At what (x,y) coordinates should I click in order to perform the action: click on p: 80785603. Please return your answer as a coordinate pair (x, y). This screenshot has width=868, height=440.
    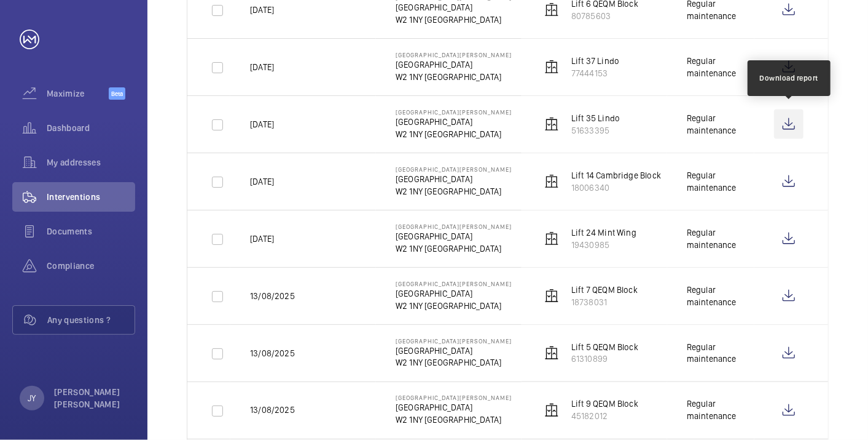
    Looking at the image, I should click on (605, 16).